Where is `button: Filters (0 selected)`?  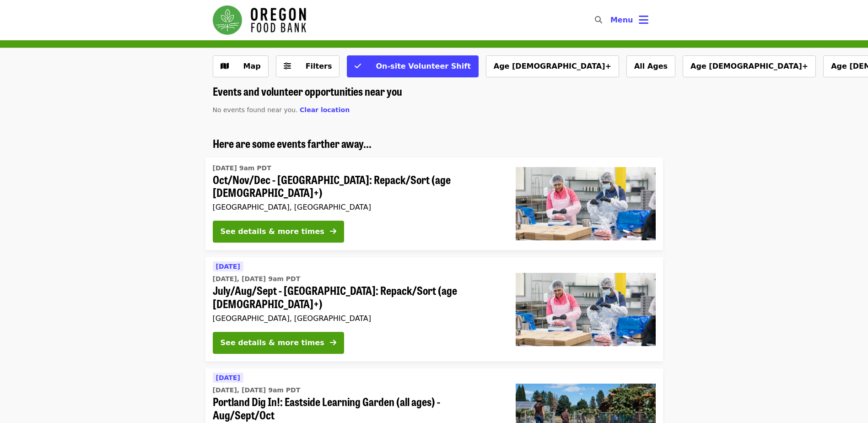 button: Filters (0 selected) is located at coordinates (308, 66).